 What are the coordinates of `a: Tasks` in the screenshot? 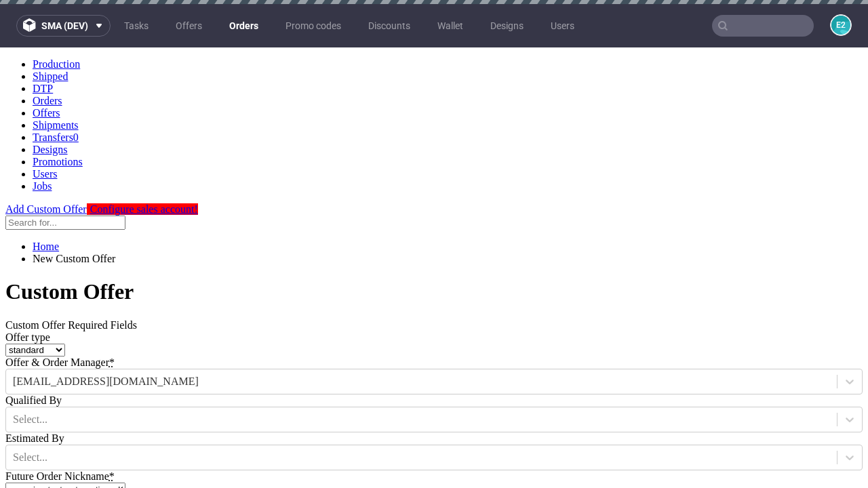 It's located at (136, 26).